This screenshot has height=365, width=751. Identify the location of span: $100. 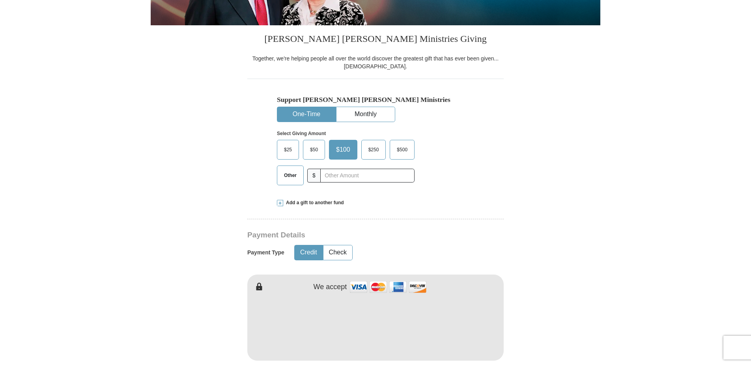
(343, 150).